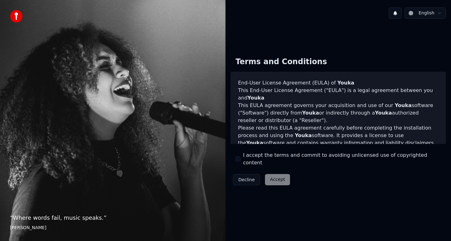  Describe the element at coordinates (338, 136) in the screenshot. I see `p: Please read this EULA agreement carefully before completing the installation process and using th...` at that location.